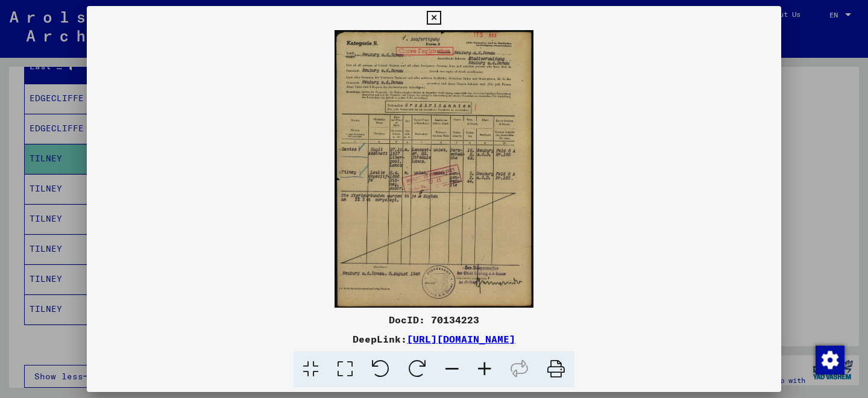 This screenshot has height=398, width=868. Describe the element at coordinates (830, 360) in the screenshot. I see `img: Change consent` at that location.